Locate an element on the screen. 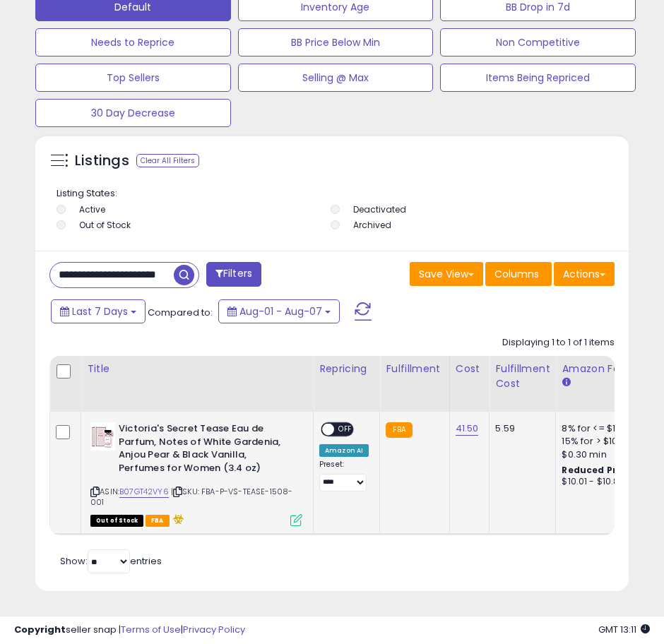  button: 30 Day Decrease is located at coordinates (133, 113).